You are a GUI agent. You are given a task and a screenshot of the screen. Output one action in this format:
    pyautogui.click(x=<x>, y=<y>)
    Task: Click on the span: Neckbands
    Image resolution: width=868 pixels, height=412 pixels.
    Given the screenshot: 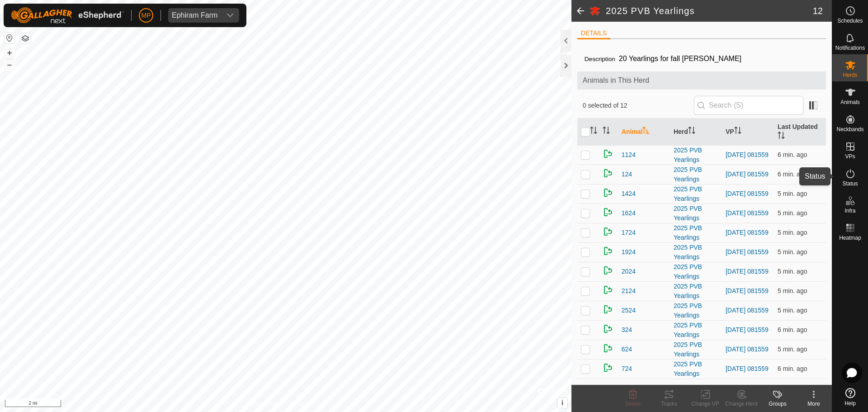 What is the action you would take?
    pyautogui.click(x=850, y=129)
    